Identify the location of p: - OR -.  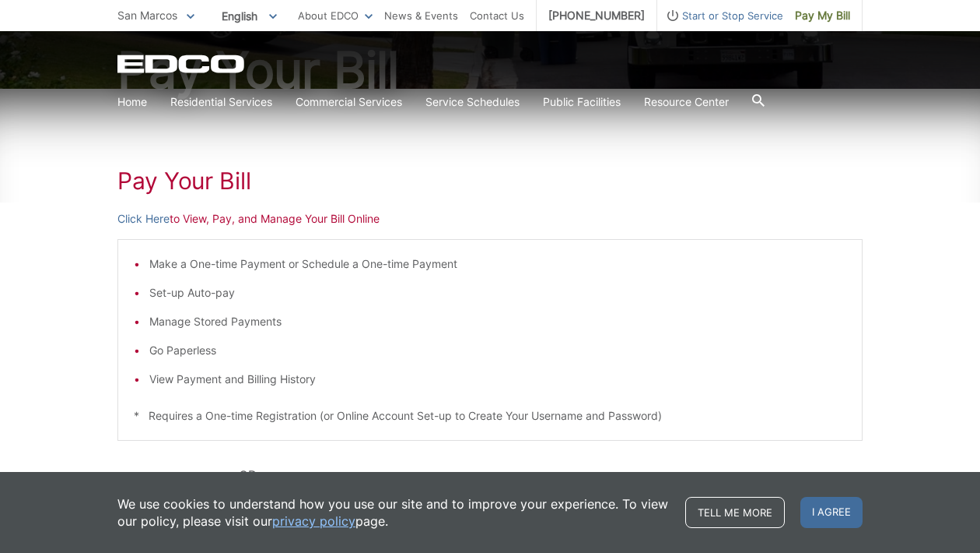
(547, 475).